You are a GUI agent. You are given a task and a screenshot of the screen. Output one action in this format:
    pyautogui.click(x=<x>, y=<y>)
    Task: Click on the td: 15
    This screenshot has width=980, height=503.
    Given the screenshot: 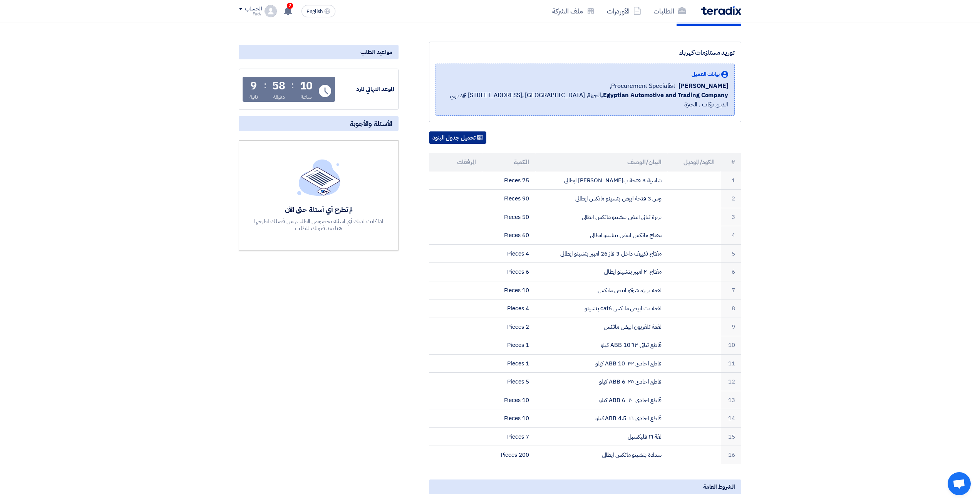 What is the action you would take?
    pyautogui.click(x=730, y=436)
    